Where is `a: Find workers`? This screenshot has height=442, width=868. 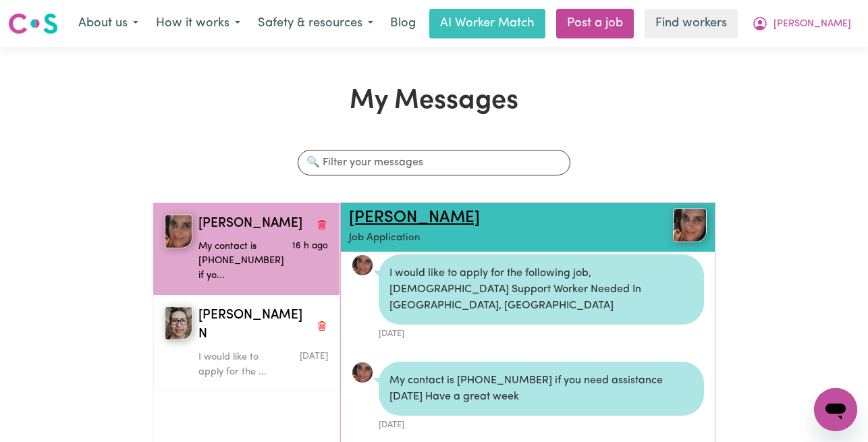 a: Find workers is located at coordinates (691, 23).